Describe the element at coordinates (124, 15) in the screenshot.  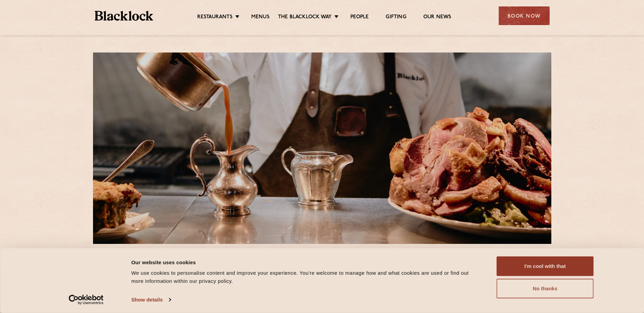
I see `img: BL_Textured_Logo-footer-cropped.svg` at that location.